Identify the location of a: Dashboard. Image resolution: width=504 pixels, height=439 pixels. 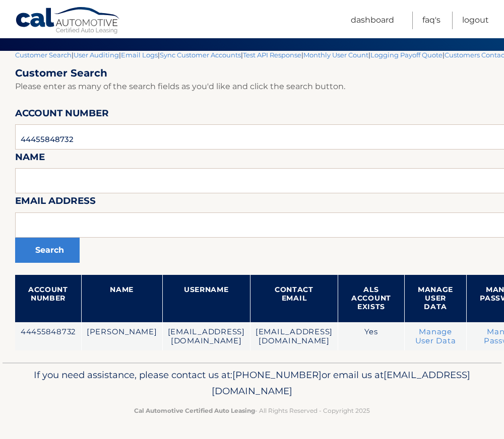
(372, 20).